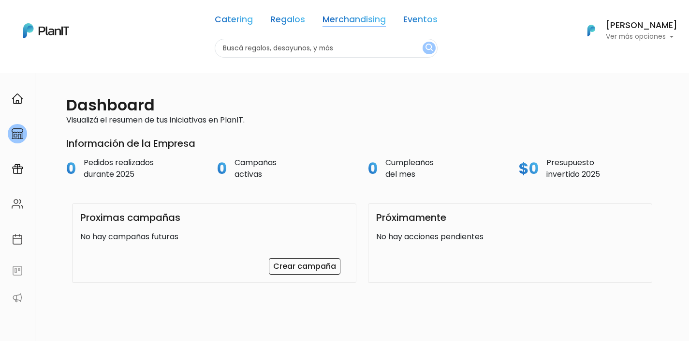 Image resolution: width=689 pixels, height=341 pixels. What do you see at coordinates (17, 134) in the screenshot?
I see `img: marketplace-4ceaa7011d94191e9ded77b95e3339b90024bf715f7c57f8cf31f2d8c509eaba.svg` at bounding box center [17, 134].